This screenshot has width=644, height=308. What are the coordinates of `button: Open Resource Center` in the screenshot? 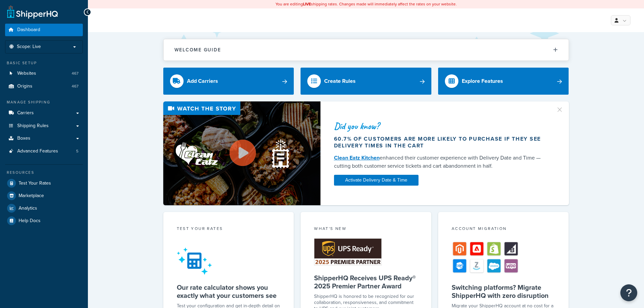 It's located at (629, 293).